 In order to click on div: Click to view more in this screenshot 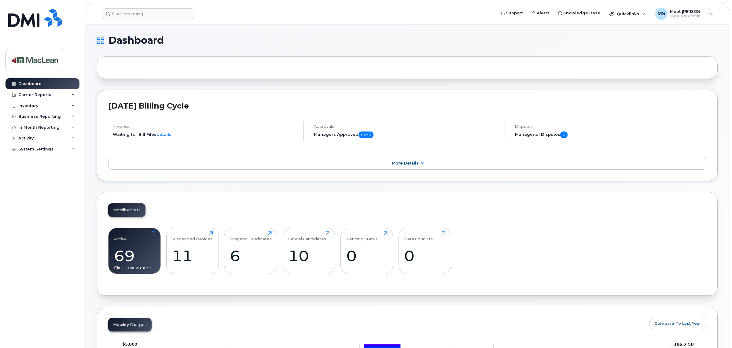, I will do `click(135, 267)`.